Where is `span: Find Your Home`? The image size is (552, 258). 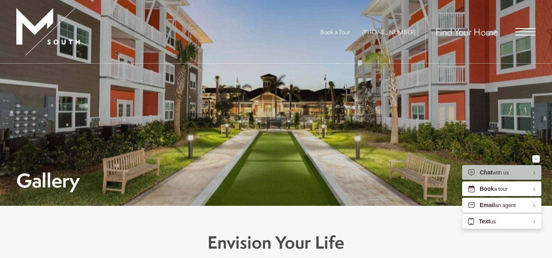 span: Find Your Home is located at coordinates (466, 32).